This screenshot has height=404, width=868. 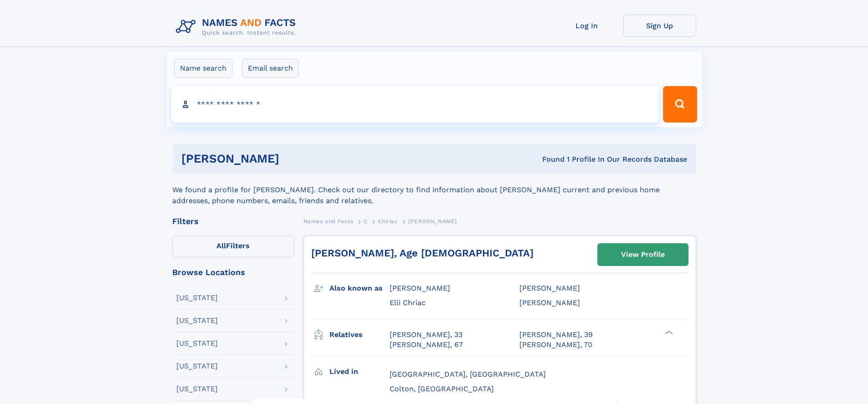 What do you see at coordinates (660, 25) in the screenshot?
I see `a: Sign Up` at bounding box center [660, 25].